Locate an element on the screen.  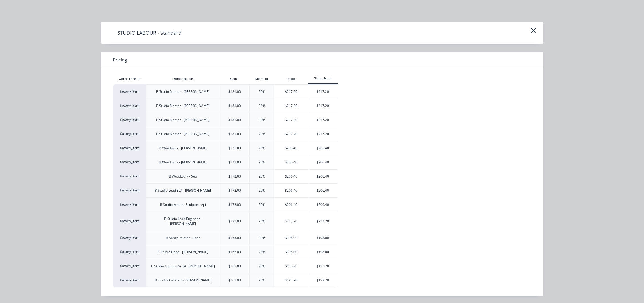
div: Cost is located at coordinates (235, 79).